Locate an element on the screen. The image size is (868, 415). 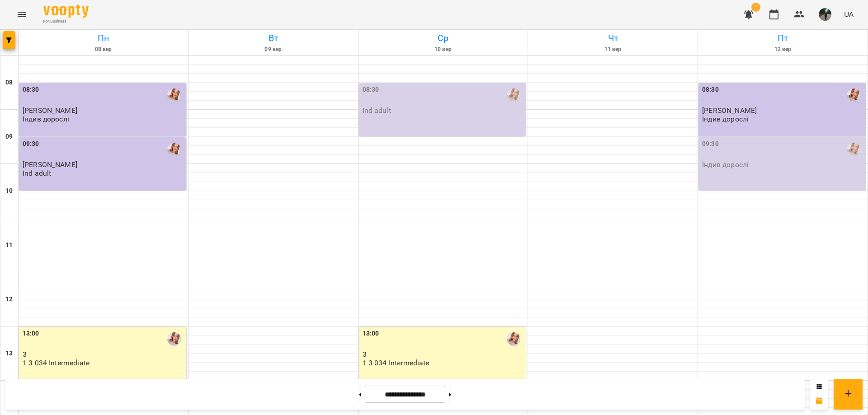
button: Menu is located at coordinates (22, 14).